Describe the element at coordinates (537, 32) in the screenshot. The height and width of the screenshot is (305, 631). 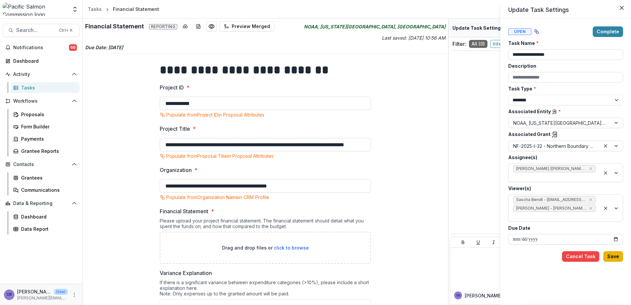
I see `button: View dependent tasks` at that location.